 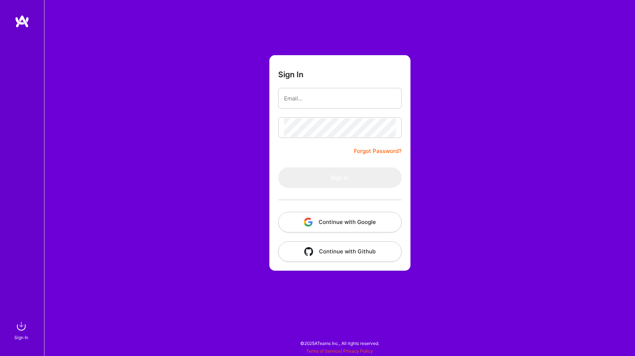 I want to click on img: sign in, so click(x=21, y=326).